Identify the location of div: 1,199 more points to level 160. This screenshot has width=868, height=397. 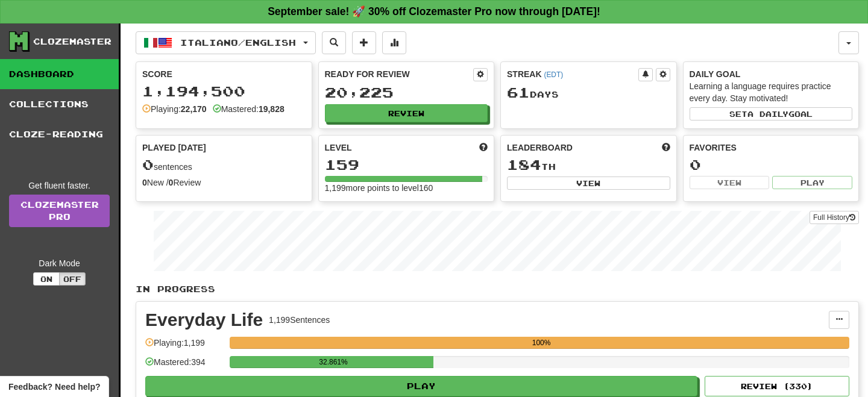
(406, 188).